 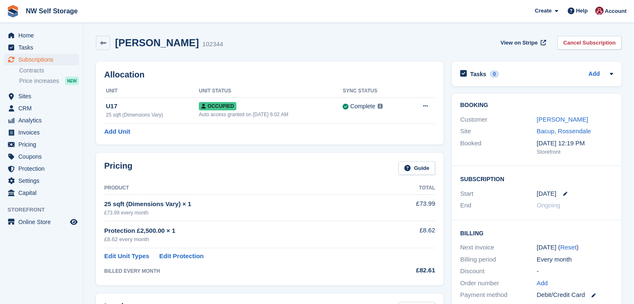 What do you see at coordinates (499, 283) in the screenshot?
I see `div: Order number` at bounding box center [499, 283].